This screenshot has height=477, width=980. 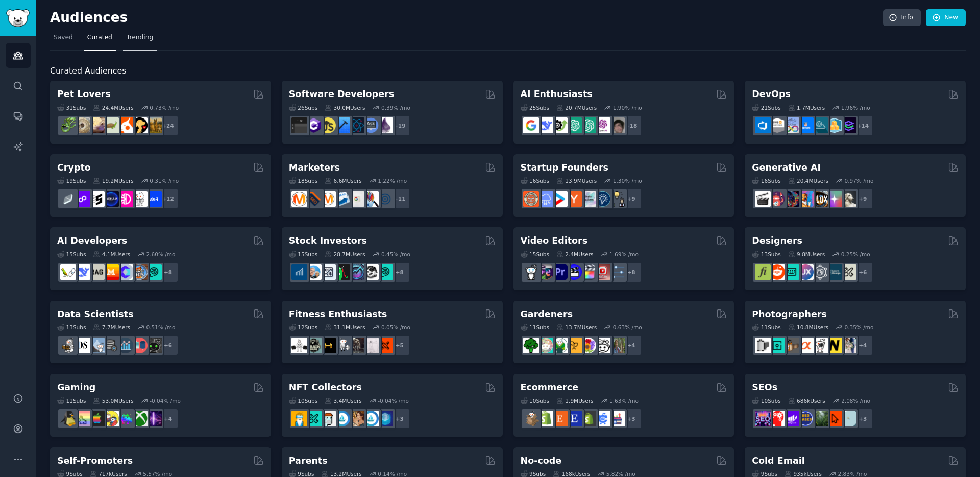 I want to click on img: dalle2, so click(x=777, y=199).